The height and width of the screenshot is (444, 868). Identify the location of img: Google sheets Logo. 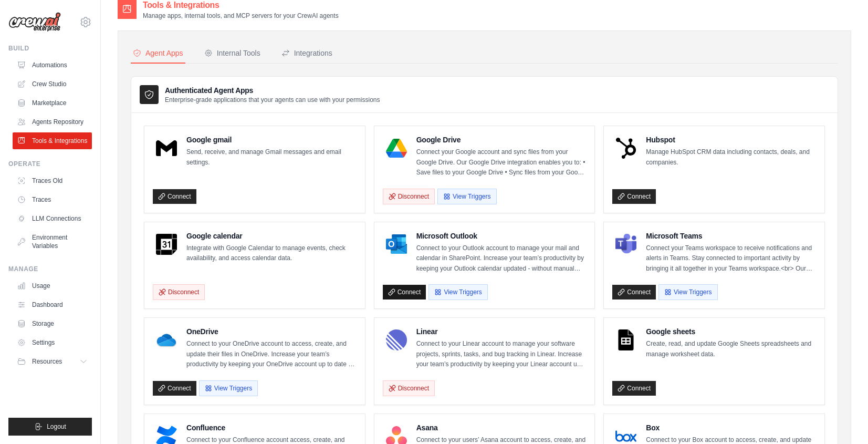
(626, 340).